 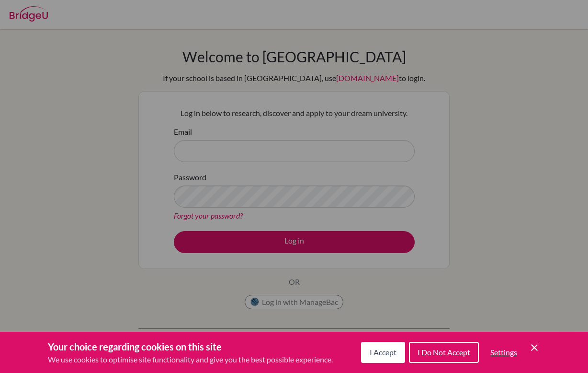 What do you see at coordinates (535, 347) in the screenshot?
I see `button: Save and close` at bounding box center [535, 347].